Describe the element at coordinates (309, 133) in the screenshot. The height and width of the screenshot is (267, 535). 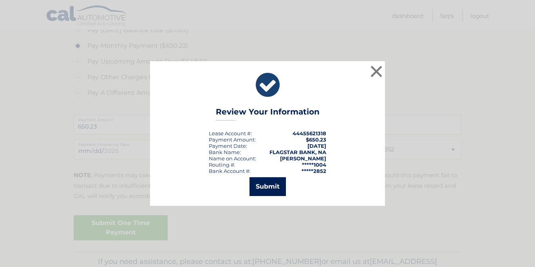
I see `strong: 44455621318` at that location.